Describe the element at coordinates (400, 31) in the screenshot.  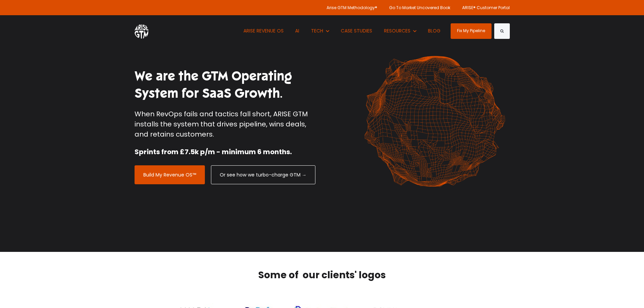
I see `button: Show submenu for RESOURCES RESOURCES` at that location.